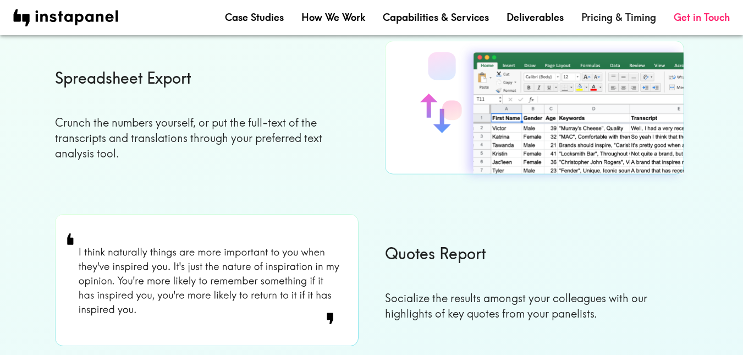  I want to click on a: Capabilities & Services, so click(435, 17).